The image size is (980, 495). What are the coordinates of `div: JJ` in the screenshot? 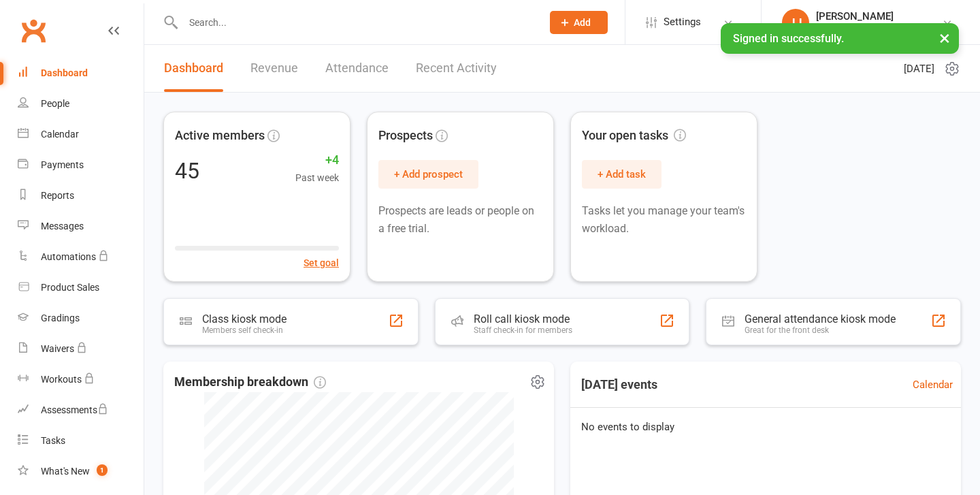 It's located at (795, 23).